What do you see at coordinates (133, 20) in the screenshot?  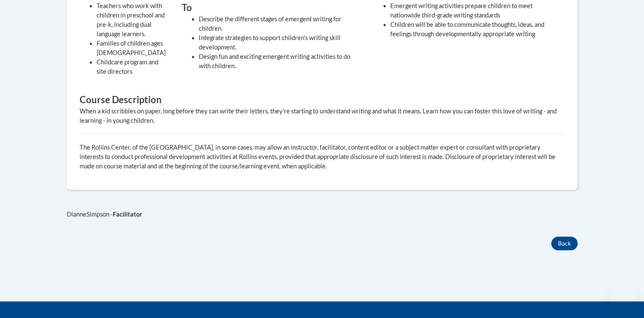 I see `li: Teachers who work with children in preschool and pre-k, including dual language learners.` at bounding box center [133, 20].